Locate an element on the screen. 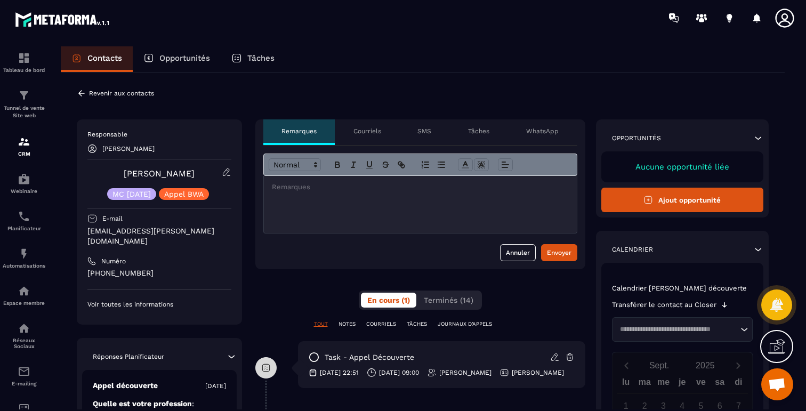  div: Ouvrir le chat is located at coordinates (778, 385).